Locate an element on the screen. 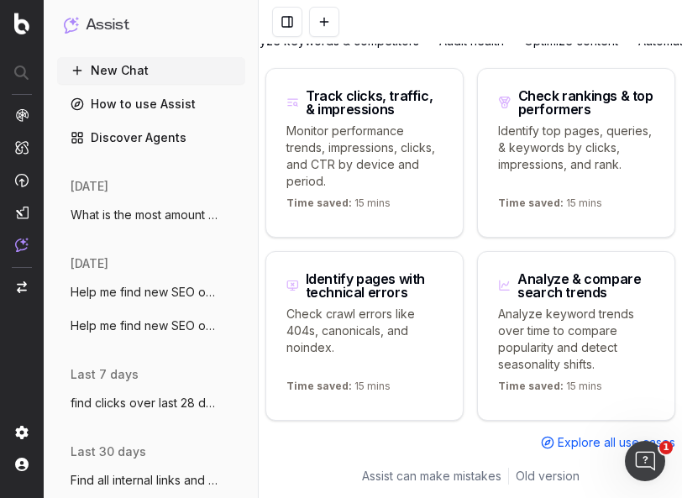 This screenshot has width=682, height=498. img: Botify logo is located at coordinates (22, 24).